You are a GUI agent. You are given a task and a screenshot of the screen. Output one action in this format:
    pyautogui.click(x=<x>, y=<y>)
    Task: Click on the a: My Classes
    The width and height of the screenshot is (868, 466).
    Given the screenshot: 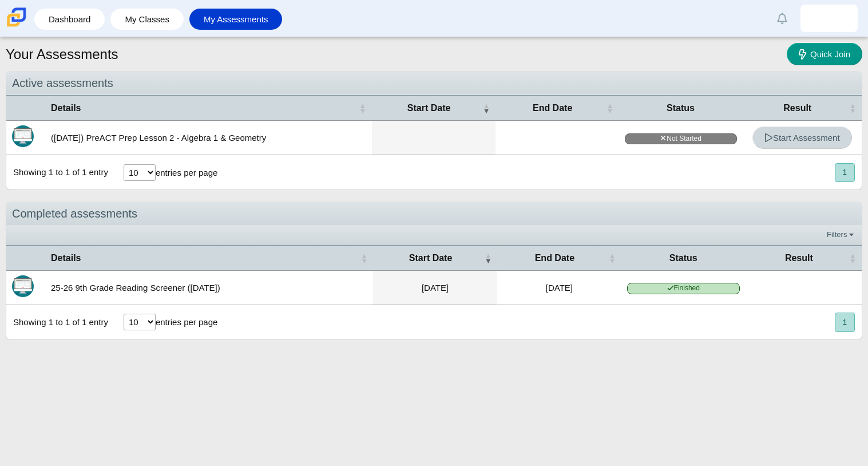 What is the action you would take?
    pyautogui.click(x=147, y=19)
    